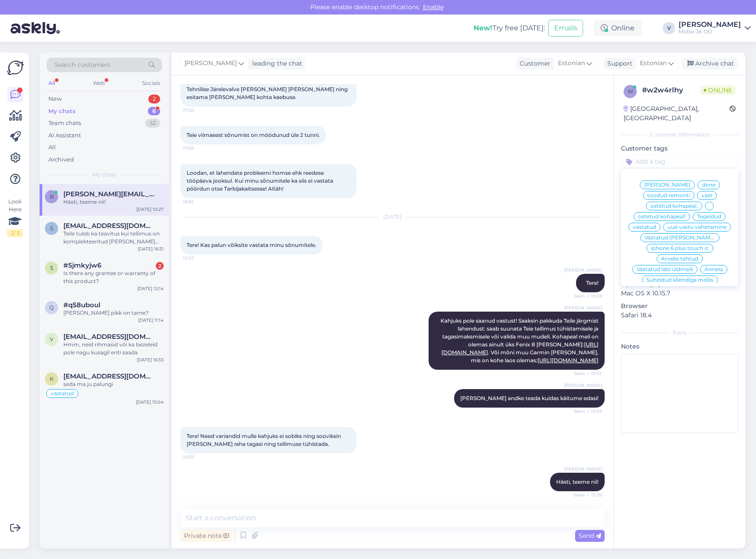 The height and width of the screenshot is (559, 756). I want to click on span: Tere! Kas palun võiksite vastata minu sõnumitele., so click(252, 245).